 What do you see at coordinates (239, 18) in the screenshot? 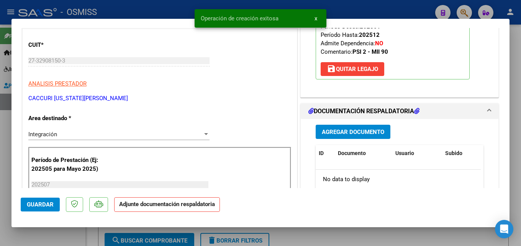
I see `span: Operación de creación exitosa` at bounding box center [239, 18].